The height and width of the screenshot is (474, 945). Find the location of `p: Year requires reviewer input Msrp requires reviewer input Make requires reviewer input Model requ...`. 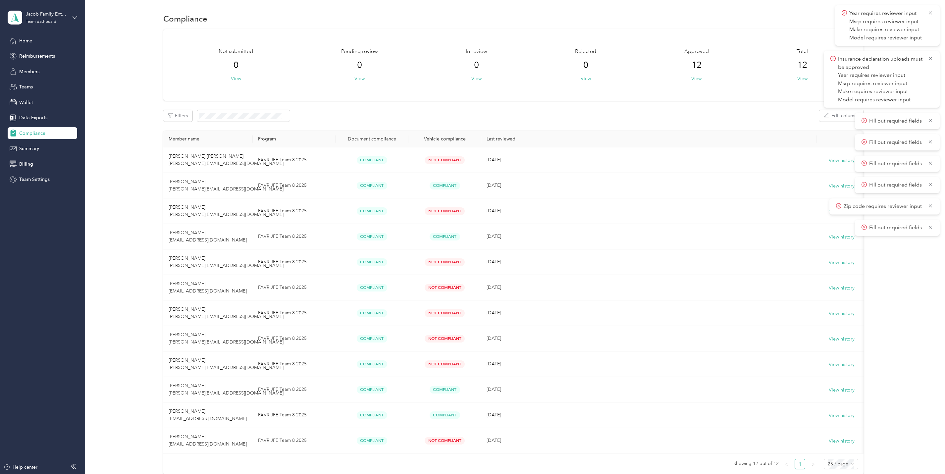

p: Year requires reviewer input Msrp requires reviewer input Make requires reviewer input Model requ... is located at coordinates (886, 25).